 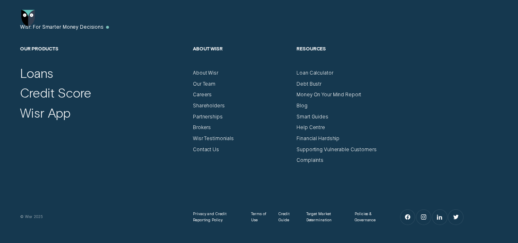 What do you see at coordinates (329, 95) in the screenshot?
I see `a: Money On Your Mind Report` at bounding box center [329, 95].